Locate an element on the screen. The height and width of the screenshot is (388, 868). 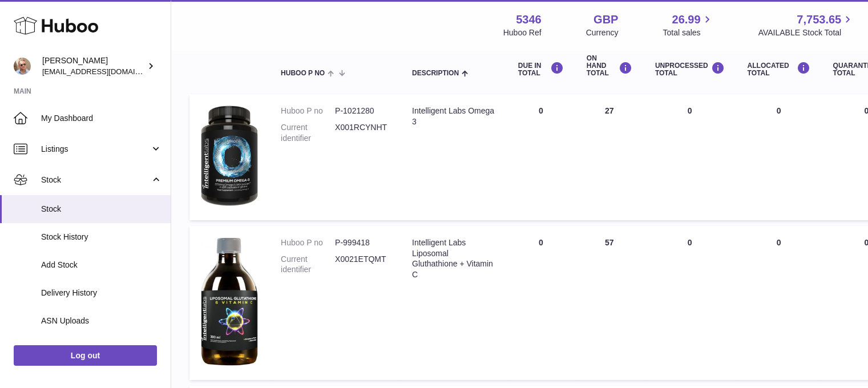
strong: GBP is located at coordinates (606, 19).